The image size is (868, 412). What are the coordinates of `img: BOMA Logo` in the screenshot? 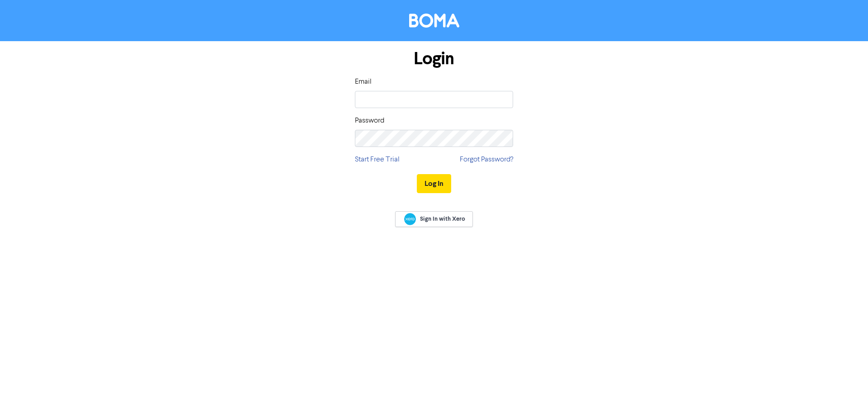 It's located at (434, 20).